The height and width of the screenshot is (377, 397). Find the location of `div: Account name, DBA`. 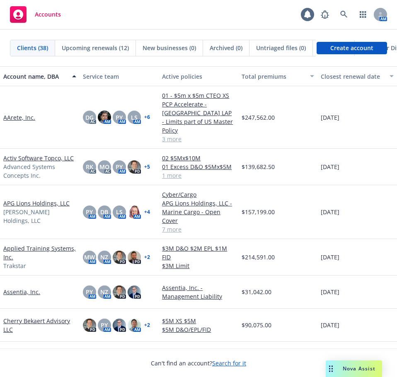

div: Account name, DBA is located at coordinates (35, 76).